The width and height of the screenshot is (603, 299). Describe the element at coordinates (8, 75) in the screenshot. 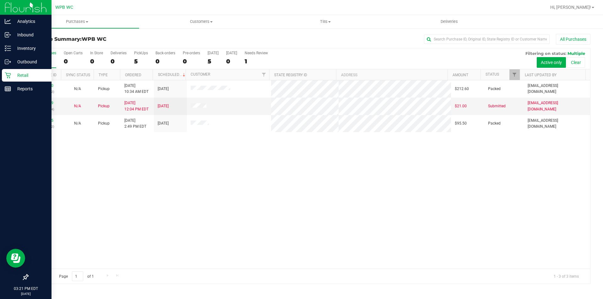

I see `inline-svg: Retail` at that location.